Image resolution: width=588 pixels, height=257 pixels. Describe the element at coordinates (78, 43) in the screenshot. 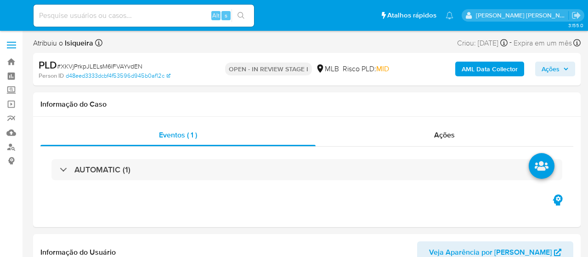

I see `b: lsiqueira` at that location.